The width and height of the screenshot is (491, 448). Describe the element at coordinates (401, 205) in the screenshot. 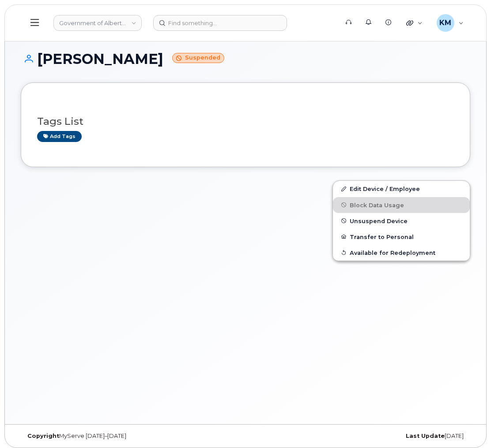

I see `button: Block Data Usage` at that location.